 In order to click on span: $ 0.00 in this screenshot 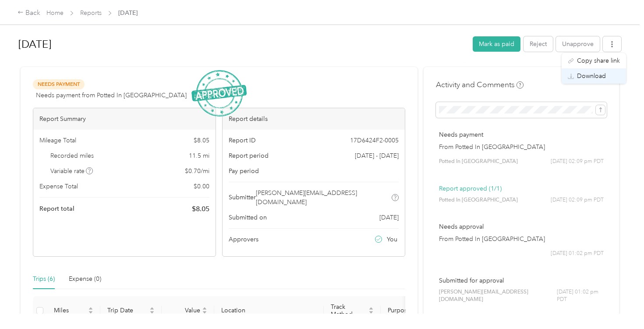, I will do `click(202, 186)`.